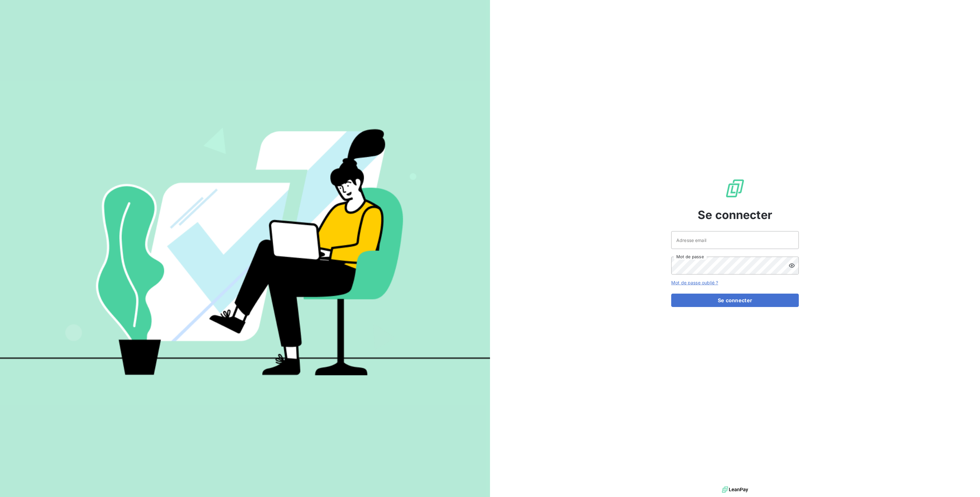 The image size is (980, 497). Describe the element at coordinates (694, 283) in the screenshot. I see `a: Mot de passe oublié ?` at that location.